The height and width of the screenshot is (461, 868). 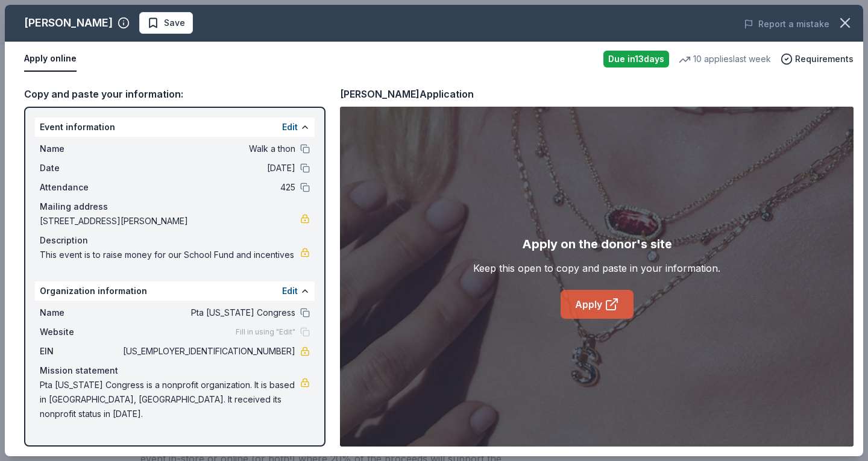 What do you see at coordinates (80, 351) in the screenshot?
I see `span: EIN` at bounding box center [80, 351].